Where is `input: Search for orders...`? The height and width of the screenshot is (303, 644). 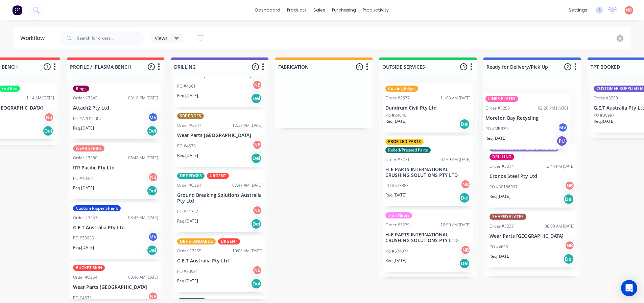
input: Search for orders... is located at coordinates (111, 38).